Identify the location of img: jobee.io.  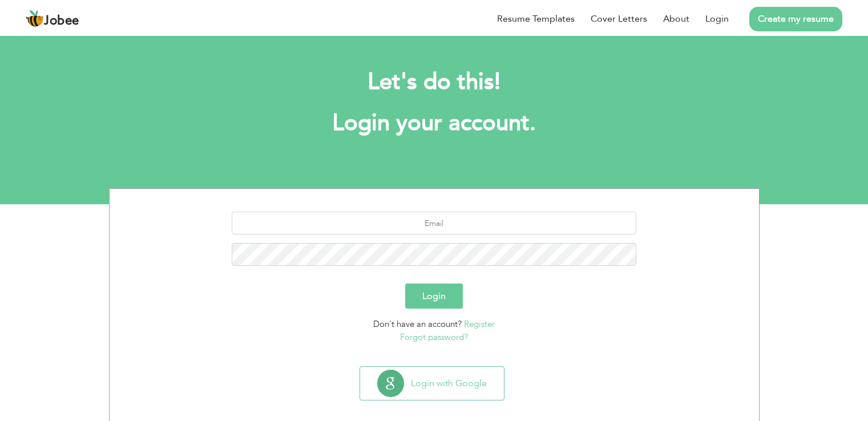
(35, 19).